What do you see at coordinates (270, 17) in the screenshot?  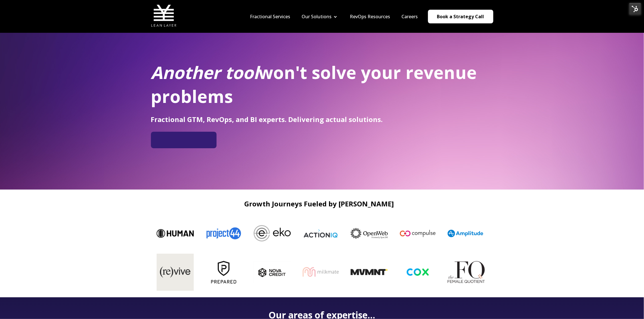 I see `a: Fractional Services` at bounding box center [270, 17].